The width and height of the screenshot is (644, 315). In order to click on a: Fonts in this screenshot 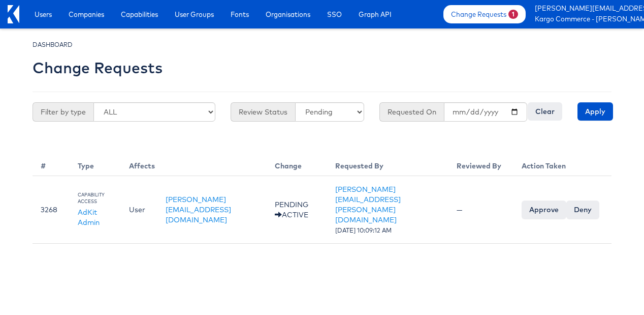, I will do `click(240, 14)`.